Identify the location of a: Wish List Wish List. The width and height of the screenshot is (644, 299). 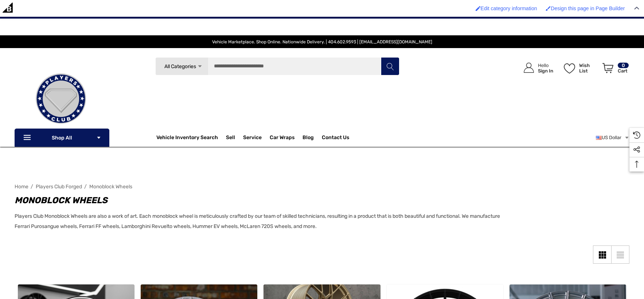
(580, 68).